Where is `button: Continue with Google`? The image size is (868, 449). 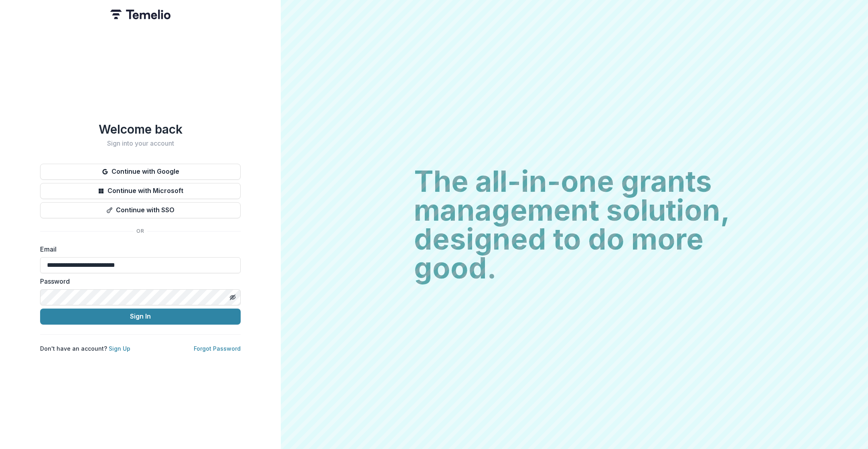 button: Continue with Google is located at coordinates (140, 172).